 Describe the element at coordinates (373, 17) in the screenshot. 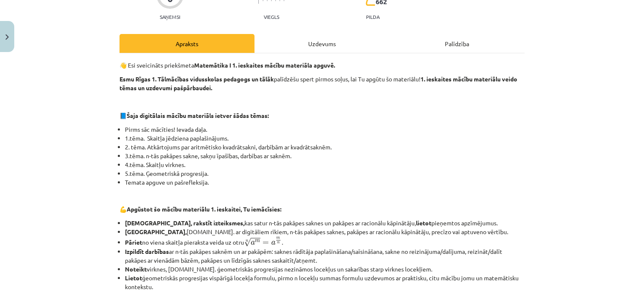

I see `p: pilda` at that location.